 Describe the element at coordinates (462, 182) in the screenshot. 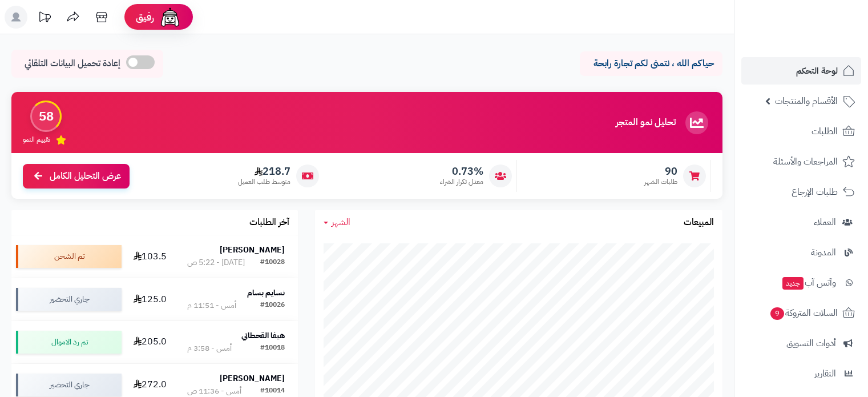

I see `span: معدل تكرار الشراء` at that location.